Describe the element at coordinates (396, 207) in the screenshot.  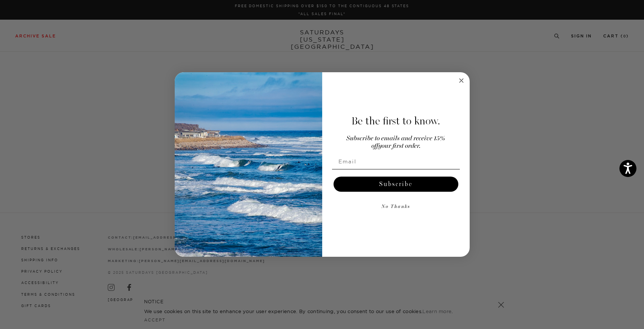
I see `button: No Thanks` at that location.